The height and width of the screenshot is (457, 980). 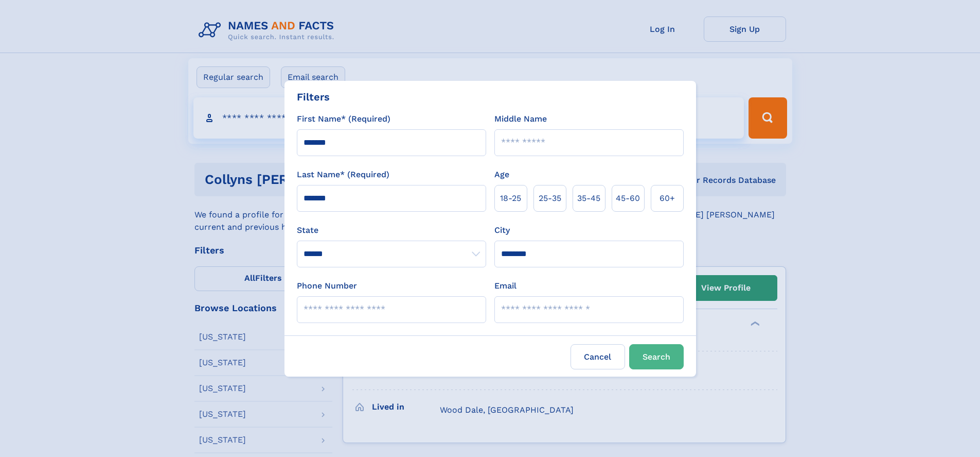 What do you see at coordinates (550, 199) in the screenshot?
I see `span: 25‑35` at bounding box center [550, 199].